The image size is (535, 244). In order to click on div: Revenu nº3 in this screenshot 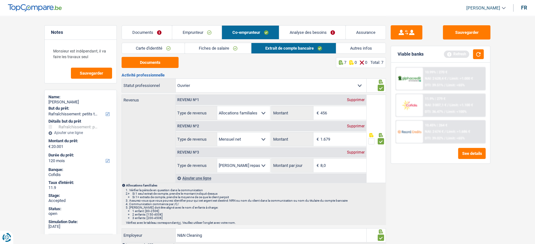, I will do `click(188, 152)`.